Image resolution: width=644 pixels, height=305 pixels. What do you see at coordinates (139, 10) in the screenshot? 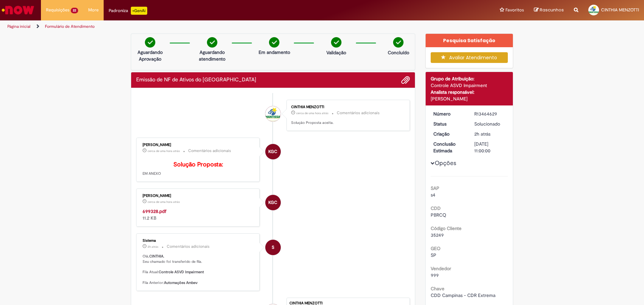
I see `p: +GenAi` at bounding box center [139, 10].